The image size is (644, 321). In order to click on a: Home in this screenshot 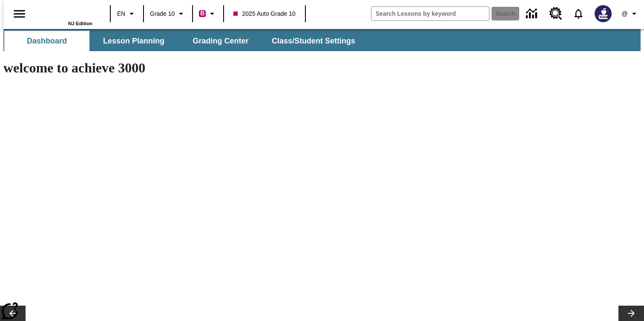, I will do `click(65, 12)`.